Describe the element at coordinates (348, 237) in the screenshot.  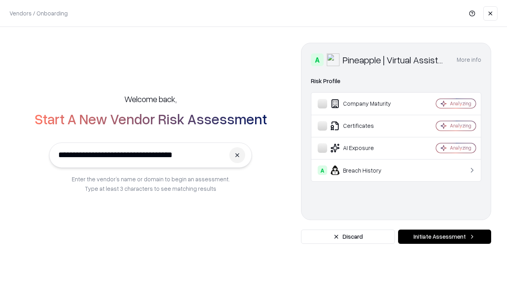
I see `button: Discard` at that location.